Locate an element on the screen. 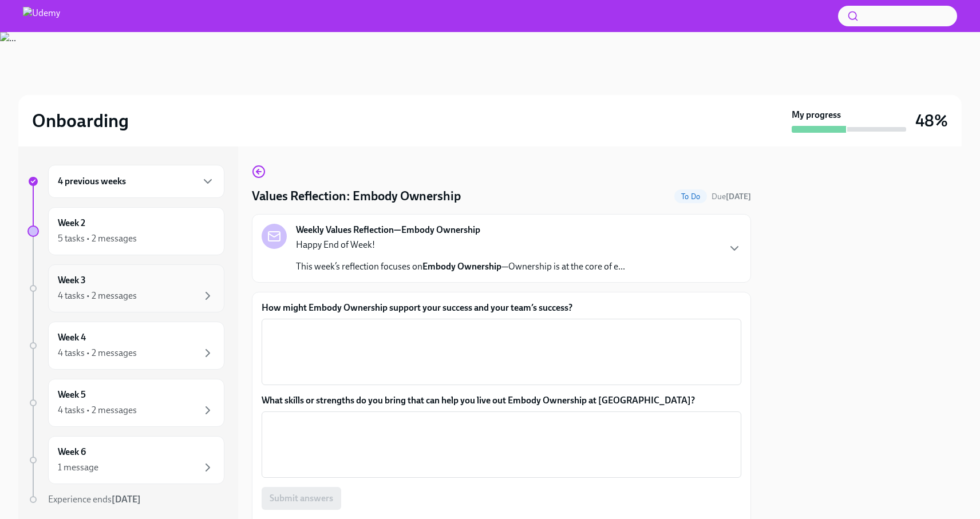  a: Week 54 tasks • 2 messages is located at coordinates (126, 403).